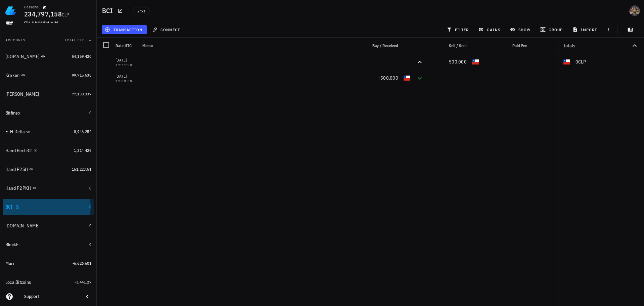 Image resolution: width=644 pixels, height=306 pixels. What do you see at coordinates (48, 22) in the screenshot?
I see `a: All Transactions` at bounding box center [48, 22].